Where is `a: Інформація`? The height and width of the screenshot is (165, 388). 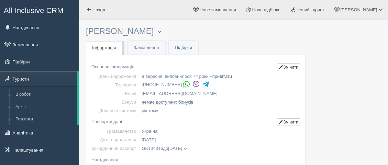 a: Інформація is located at coordinates (104, 48).